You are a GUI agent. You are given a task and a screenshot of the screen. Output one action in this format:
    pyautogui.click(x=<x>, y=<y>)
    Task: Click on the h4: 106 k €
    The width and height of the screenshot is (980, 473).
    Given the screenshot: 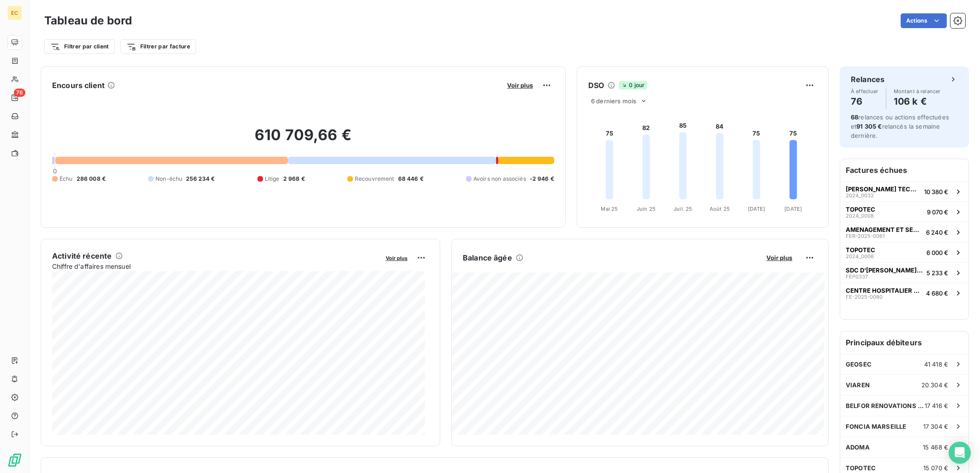 What is the action you would take?
    pyautogui.click(x=917, y=102)
    